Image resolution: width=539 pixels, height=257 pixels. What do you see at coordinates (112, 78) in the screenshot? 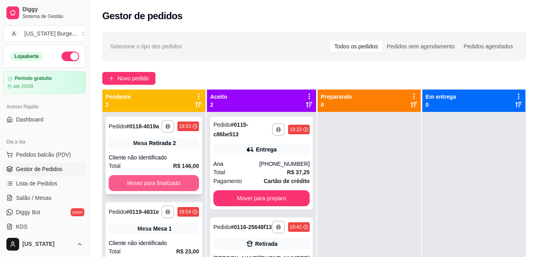
I see `span: plus` at bounding box center [112, 78].